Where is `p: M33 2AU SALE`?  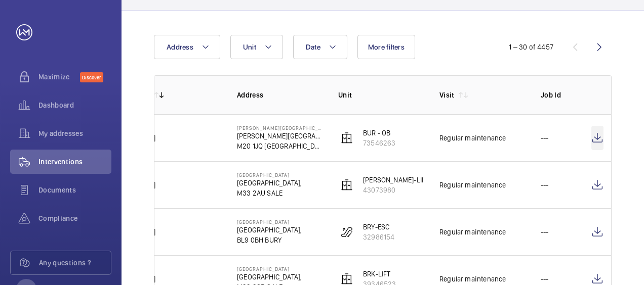 p: M33 2AU SALE is located at coordinates (270, 193).